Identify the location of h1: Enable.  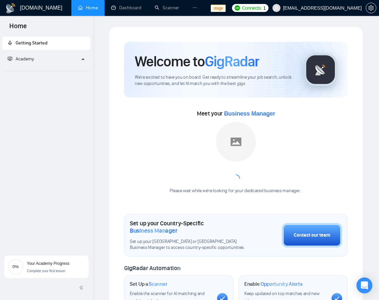
(274, 284).